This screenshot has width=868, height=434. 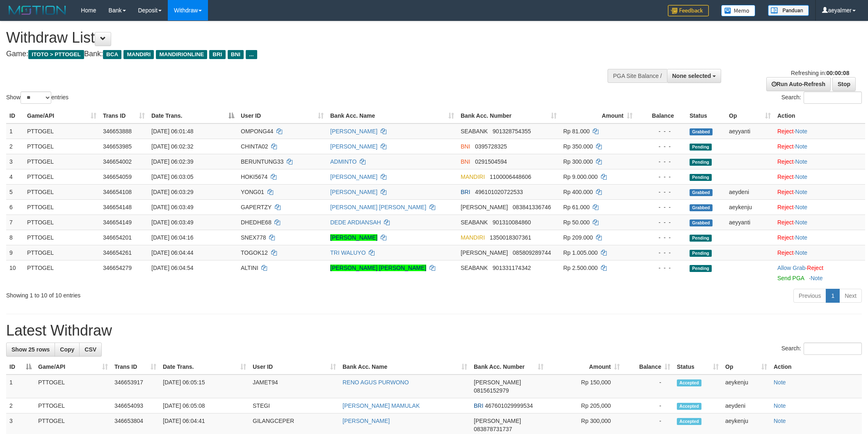 I want to click on span: Copy, so click(x=67, y=349).